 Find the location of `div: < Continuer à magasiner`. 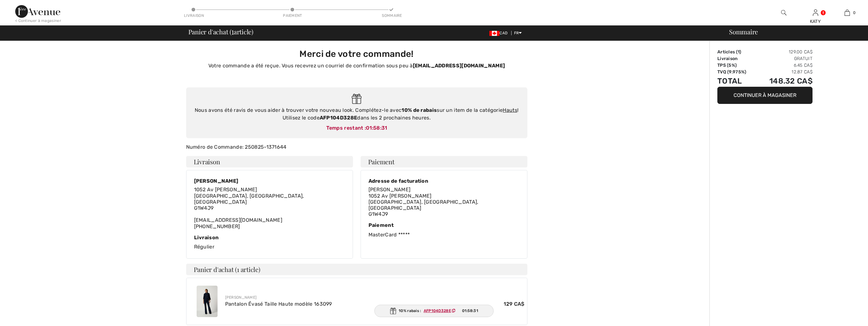

div: < Continuer à magasiner is located at coordinates (38, 20).